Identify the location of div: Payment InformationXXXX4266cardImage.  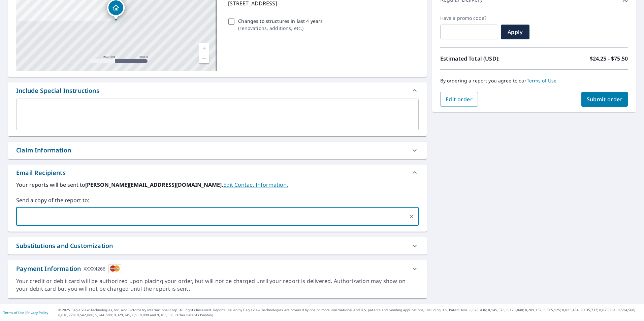
(217, 269).